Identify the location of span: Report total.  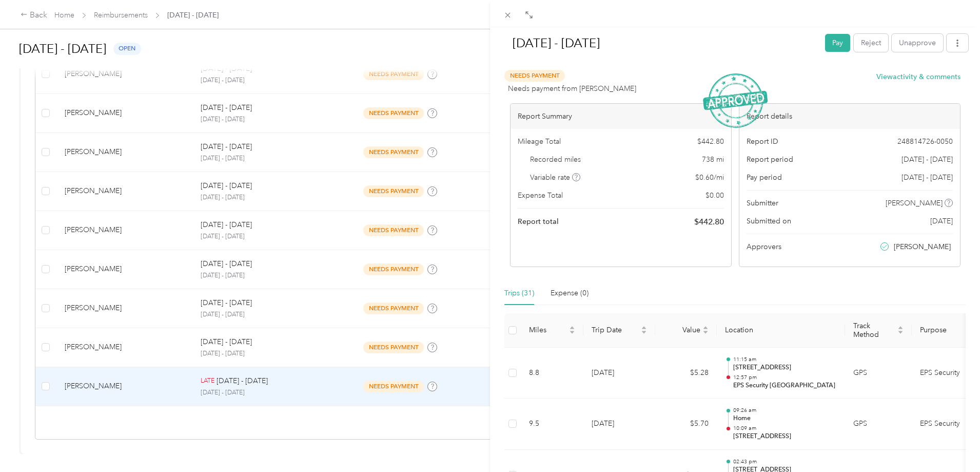
(539, 221).